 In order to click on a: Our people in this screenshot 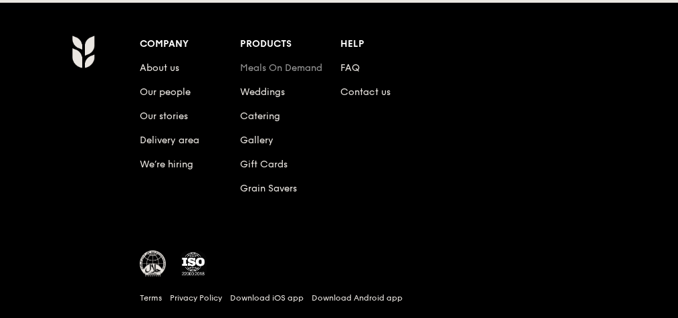, I will do `click(165, 92)`.